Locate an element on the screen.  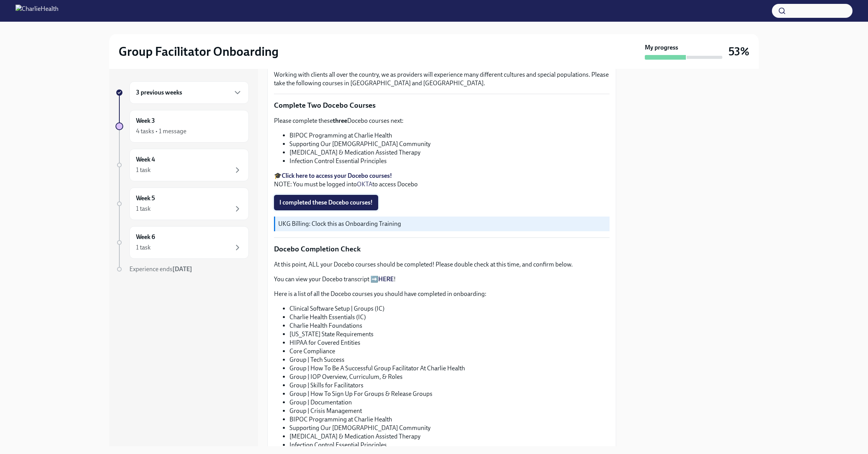
h6: Week 6 is located at coordinates (145, 238).